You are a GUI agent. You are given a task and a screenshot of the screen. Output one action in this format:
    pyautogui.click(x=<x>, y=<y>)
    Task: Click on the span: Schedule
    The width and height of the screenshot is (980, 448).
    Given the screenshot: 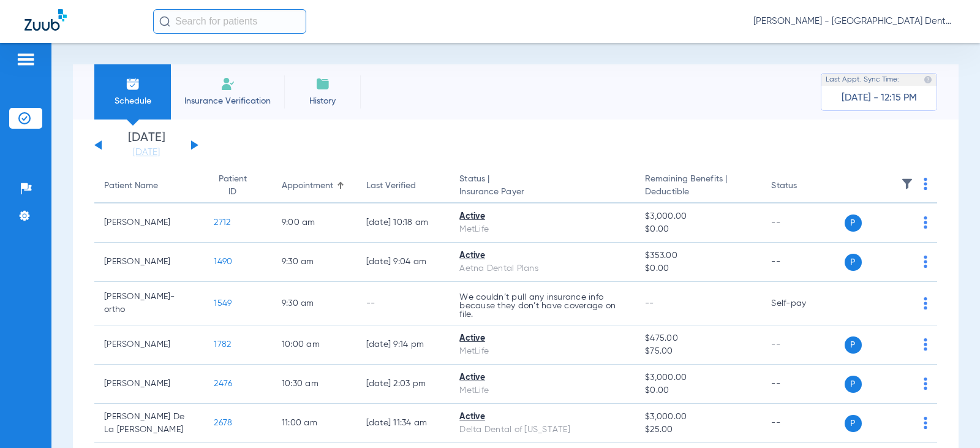 What is the action you would take?
    pyautogui.click(x=132, y=101)
    